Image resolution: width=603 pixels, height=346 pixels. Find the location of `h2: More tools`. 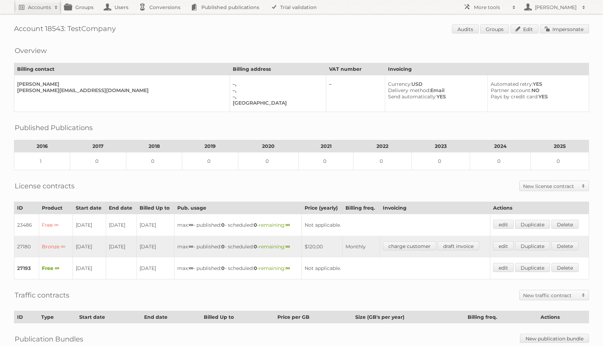

h2: More tools is located at coordinates (491, 7).